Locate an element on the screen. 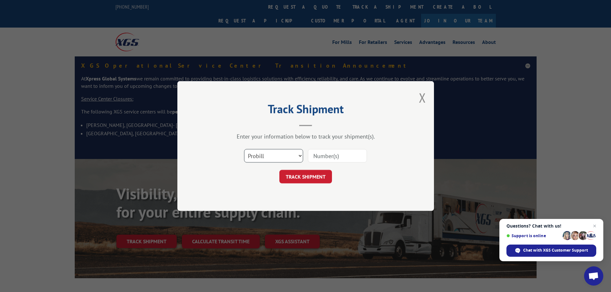 This screenshot has height=292, width=611. a: Open chat is located at coordinates (594, 276).